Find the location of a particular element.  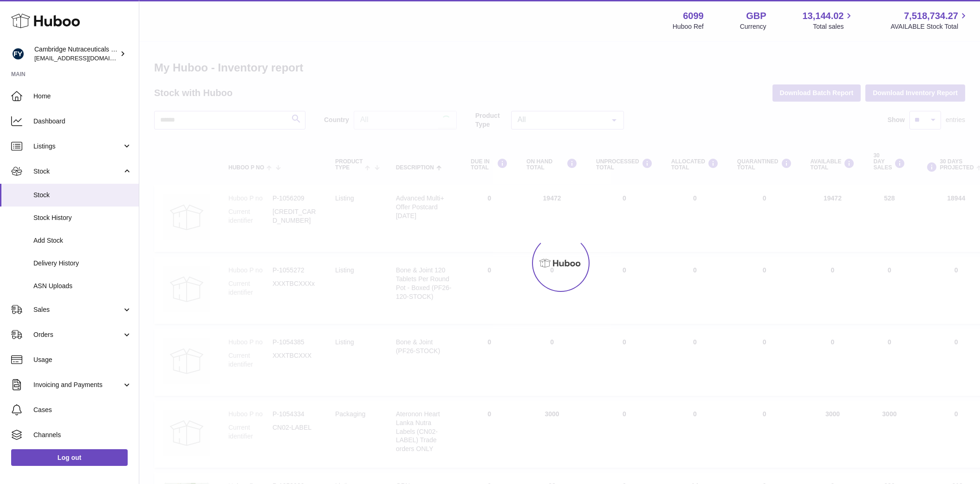

span: Orders is located at coordinates (77, 335).